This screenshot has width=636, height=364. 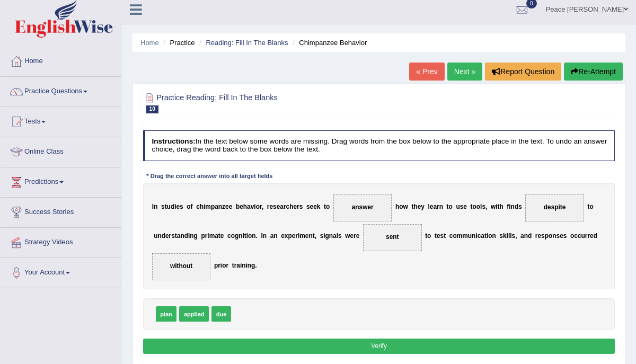 What do you see at coordinates (209, 177) in the screenshot?
I see `div: * Drag the correct answer into all target fields` at bounding box center [209, 177].